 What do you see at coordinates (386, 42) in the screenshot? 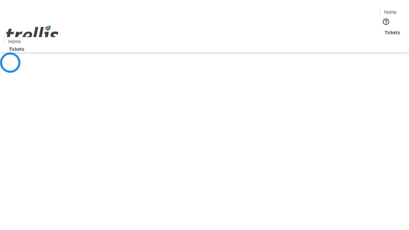
I see `button: Cart` at bounding box center [386, 42].